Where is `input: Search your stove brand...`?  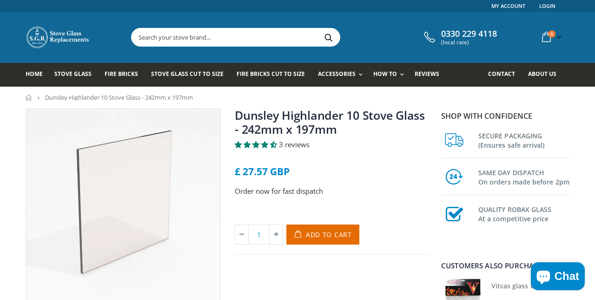
input: Search your stove brand... is located at coordinates (288, 37).